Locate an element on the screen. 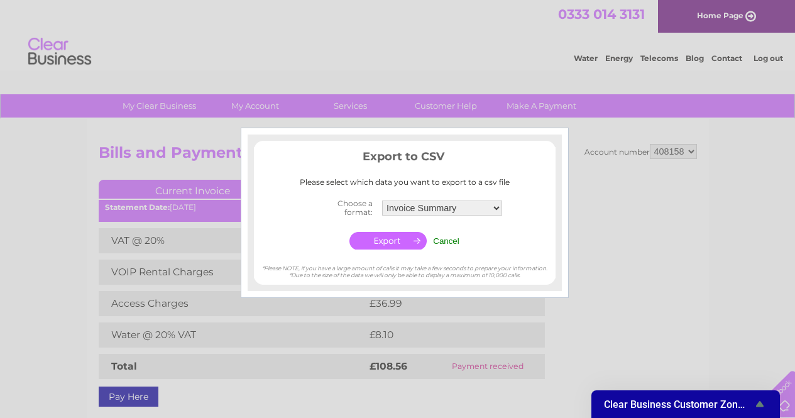  a: Water is located at coordinates (585, 58).